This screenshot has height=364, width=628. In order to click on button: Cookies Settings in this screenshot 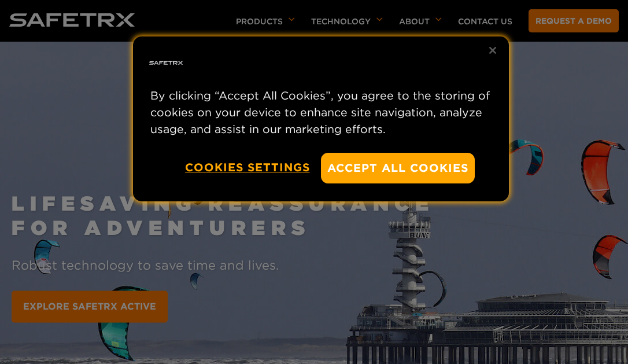, I will do `click(248, 167)`.